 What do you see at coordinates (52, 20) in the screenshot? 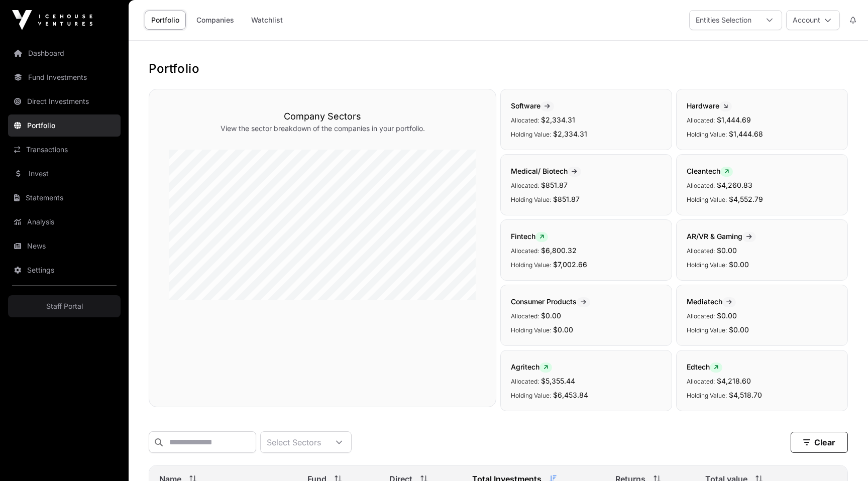
I see `img: Icehouse Ventures Logo` at bounding box center [52, 20].